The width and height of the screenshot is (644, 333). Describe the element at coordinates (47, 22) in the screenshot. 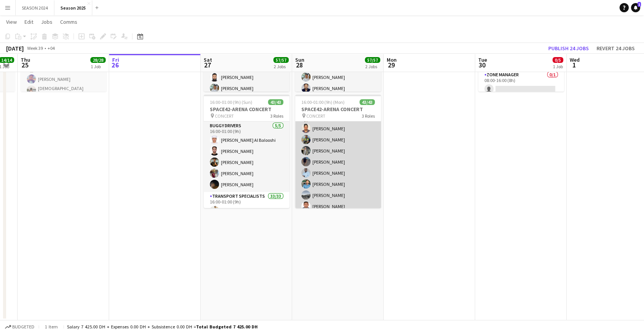

I see `span: Jobs` at that location.